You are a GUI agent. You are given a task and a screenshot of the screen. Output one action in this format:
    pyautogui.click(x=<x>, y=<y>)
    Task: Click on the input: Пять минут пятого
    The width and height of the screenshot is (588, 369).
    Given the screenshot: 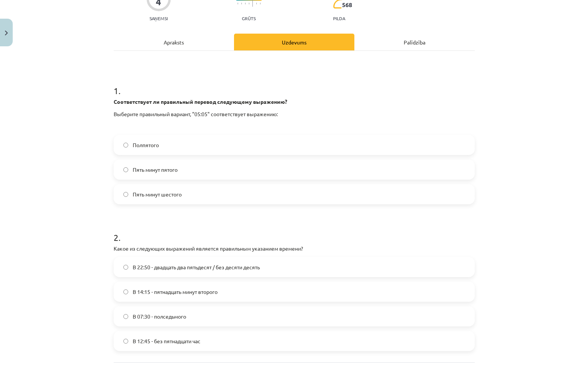 What is the action you would take?
    pyautogui.click(x=126, y=169)
    